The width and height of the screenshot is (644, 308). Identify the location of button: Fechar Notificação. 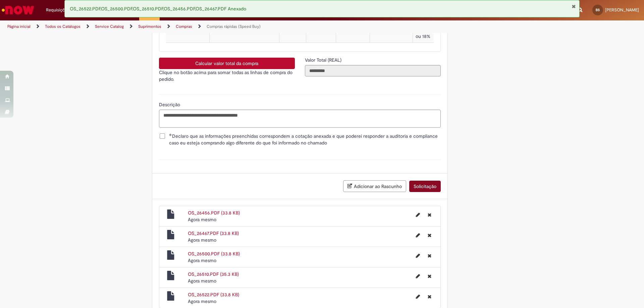
(573, 6).